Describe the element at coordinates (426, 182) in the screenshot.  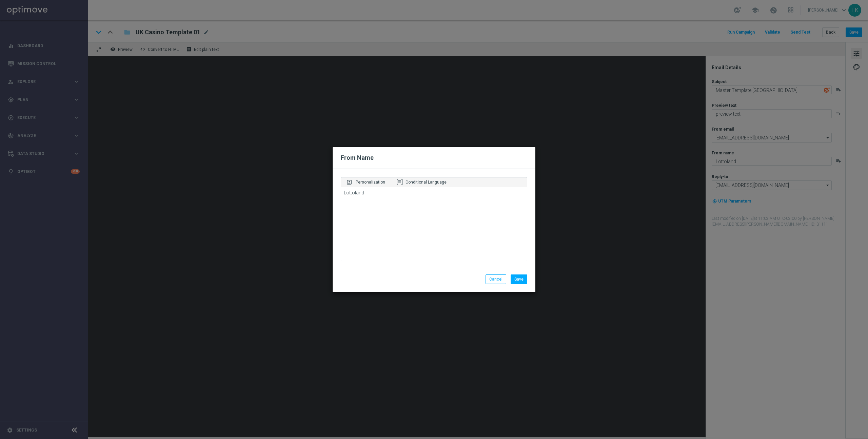
I see `p: Conditional Language` at that location.